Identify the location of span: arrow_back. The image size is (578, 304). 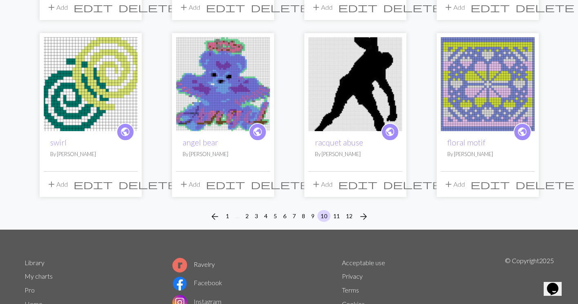
(215, 217).